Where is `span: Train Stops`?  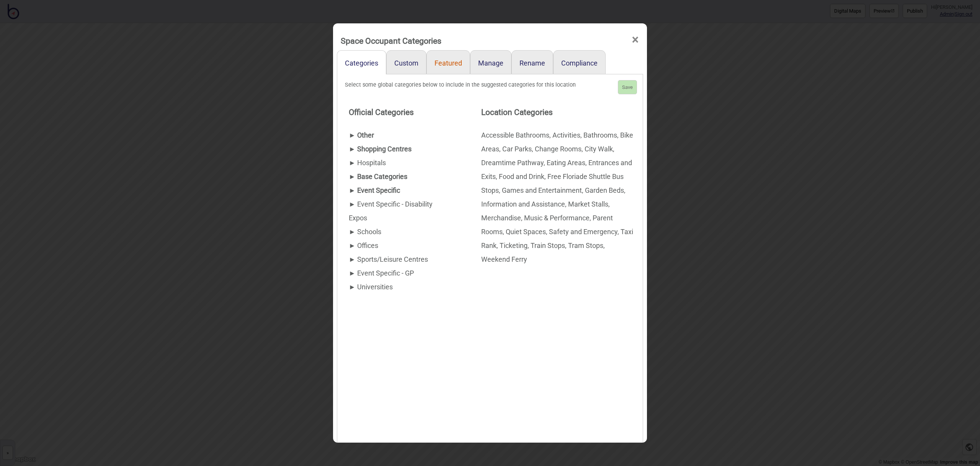
span: Train Stops is located at coordinates (550, 245).